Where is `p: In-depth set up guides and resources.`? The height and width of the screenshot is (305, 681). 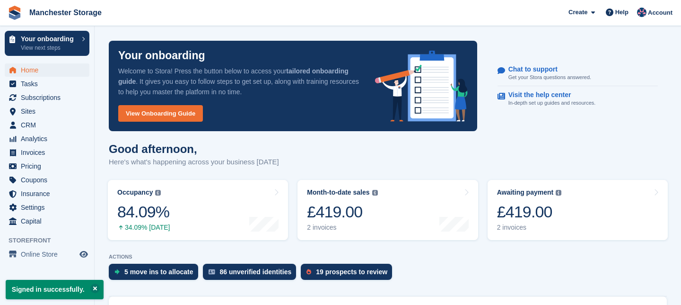
p: In-depth set up guides and resources. is located at coordinates (552, 103).